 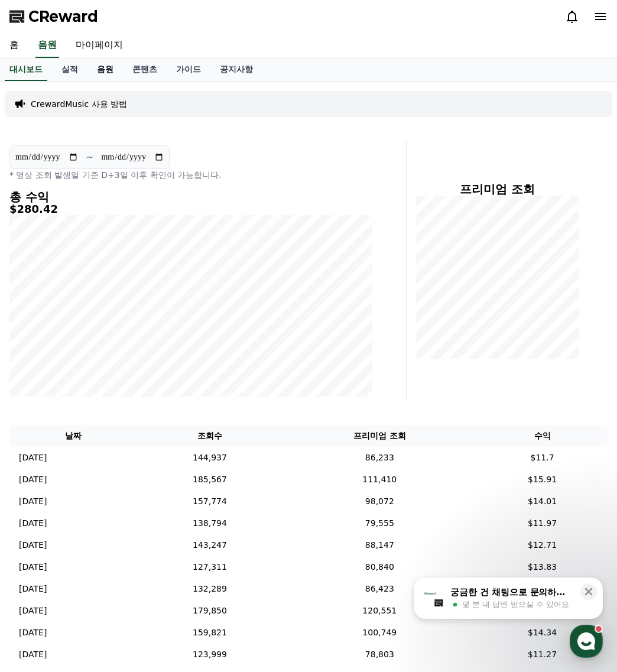 I want to click on a: 대시보드, so click(x=26, y=70).